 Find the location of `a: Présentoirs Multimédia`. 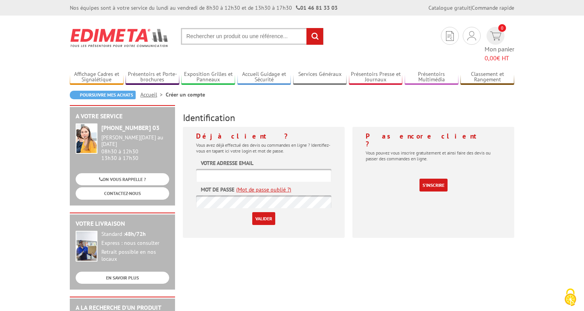

a: Présentoirs Multimédia is located at coordinates (432, 77).